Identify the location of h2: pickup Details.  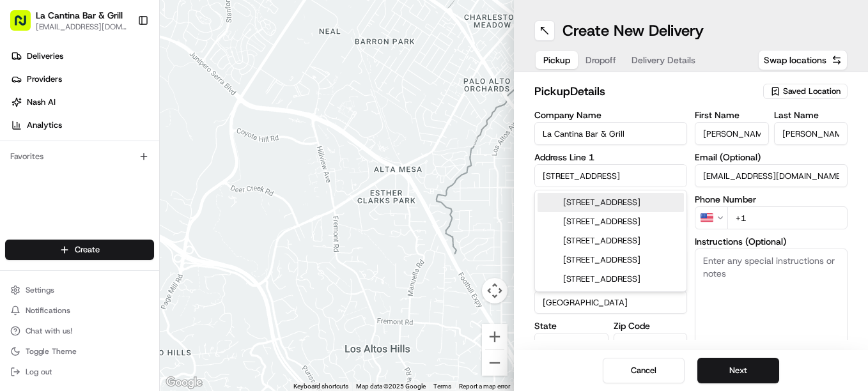
(645, 91).